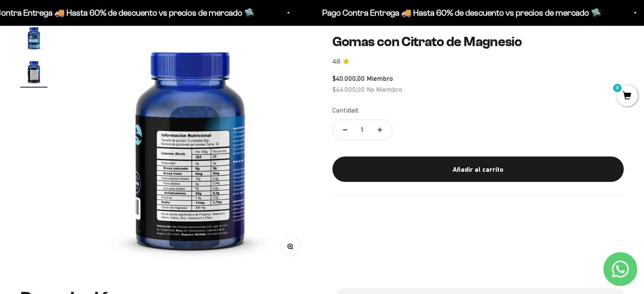  I want to click on h1: Gomas con Citrato de Magnesio, so click(478, 42).